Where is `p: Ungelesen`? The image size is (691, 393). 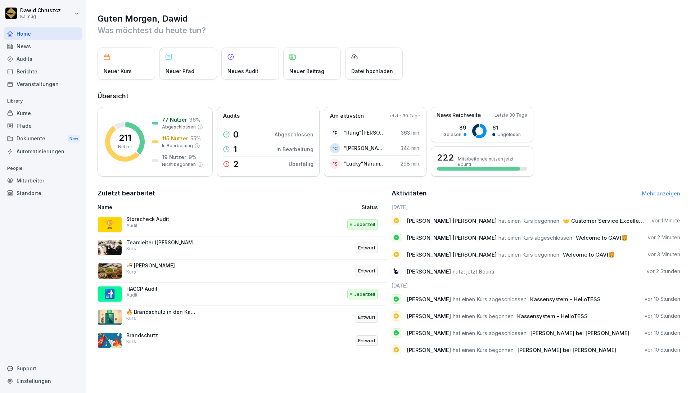 p: Ungelesen is located at coordinates (509, 135).